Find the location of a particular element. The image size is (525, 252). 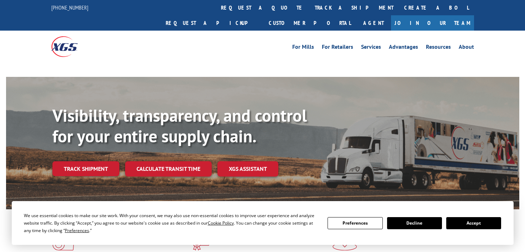

a: Agent is located at coordinates (374, 23).